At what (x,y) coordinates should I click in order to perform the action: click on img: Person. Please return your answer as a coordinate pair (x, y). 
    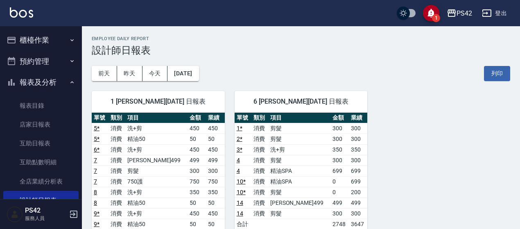
    Looking at the image, I should click on (15, 214).